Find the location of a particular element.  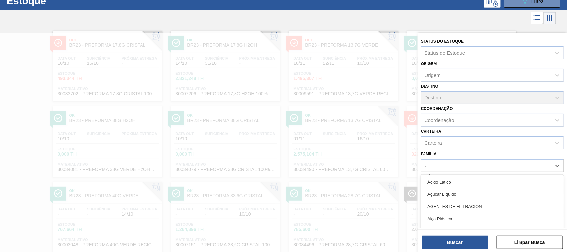

a: ÍconeOkBR23 - PREFORMA 17,8G H2OHData out14/10Suficiência31/10Próxima Entrega-Estoque2.821,248 TH... is located at coordinates (225, 63).